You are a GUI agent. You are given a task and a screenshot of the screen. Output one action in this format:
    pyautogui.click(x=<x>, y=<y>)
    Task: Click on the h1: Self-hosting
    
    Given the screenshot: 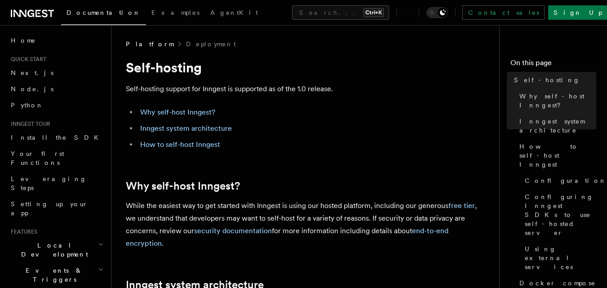 What is the action you would take?
    pyautogui.click(x=306, y=67)
    